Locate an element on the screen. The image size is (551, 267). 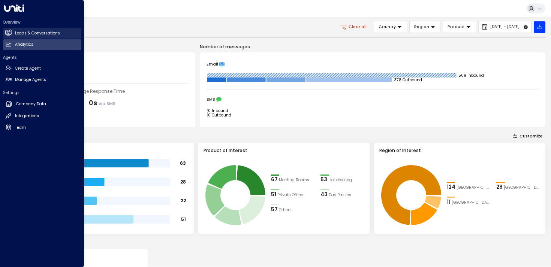
h2: Overview is located at coordinates (42, 22).